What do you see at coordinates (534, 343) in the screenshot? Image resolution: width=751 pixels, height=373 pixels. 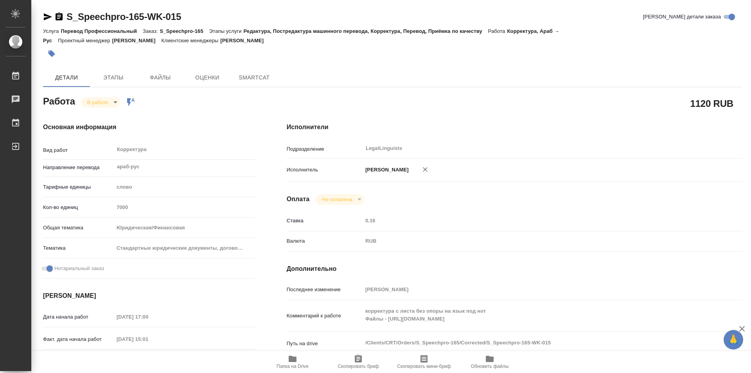 I see `textarea: /Clients/CRT/Orders/S_Speechpro-165/Corrected/S_Speechpro-165-WK-015` at bounding box center [534, 343].